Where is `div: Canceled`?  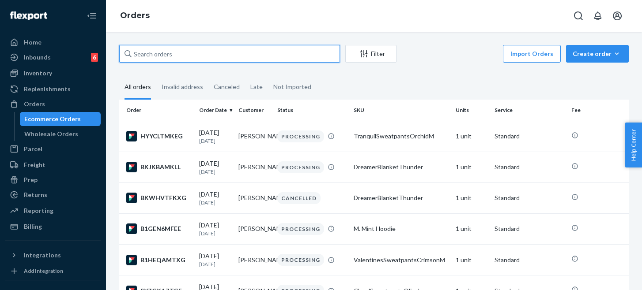 div: Canceled is located at coordinates (226, 87).